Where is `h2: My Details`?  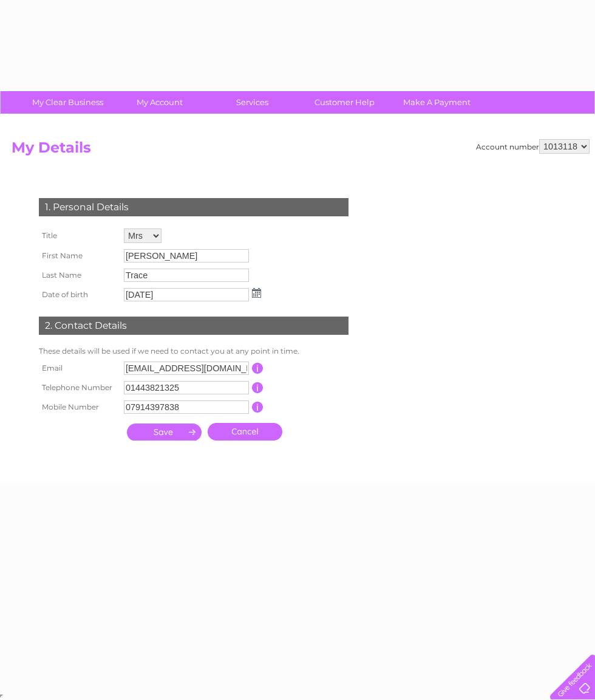
h2: My Details is located at coordinates (300, 151).